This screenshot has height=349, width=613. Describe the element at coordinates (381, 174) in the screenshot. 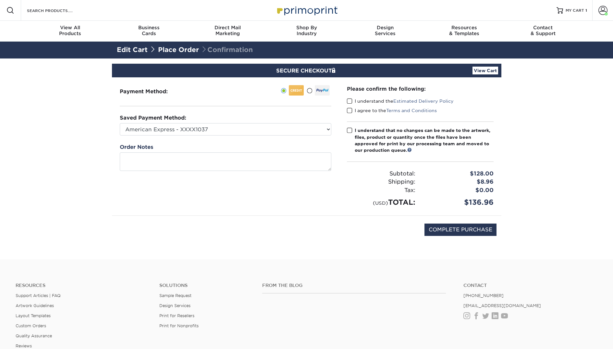

I see `div: Subtotal:` at that location.